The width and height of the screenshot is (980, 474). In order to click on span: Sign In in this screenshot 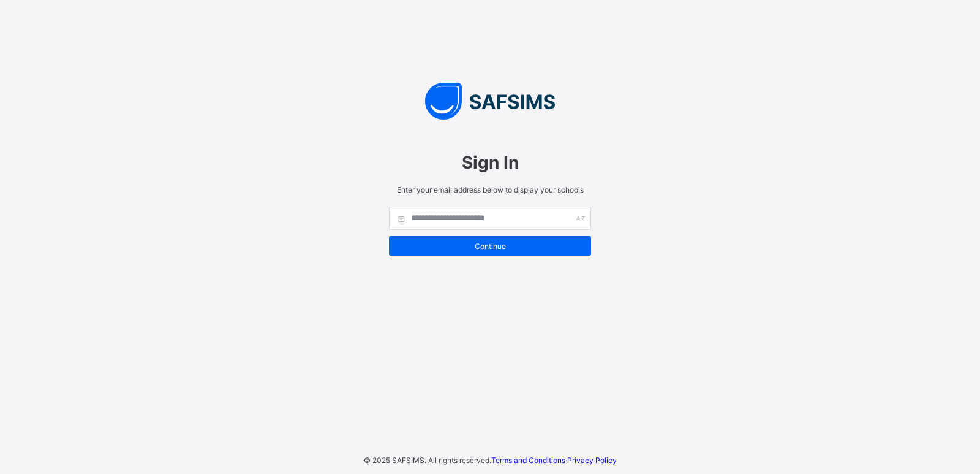, I will do `click(490, 163)`.